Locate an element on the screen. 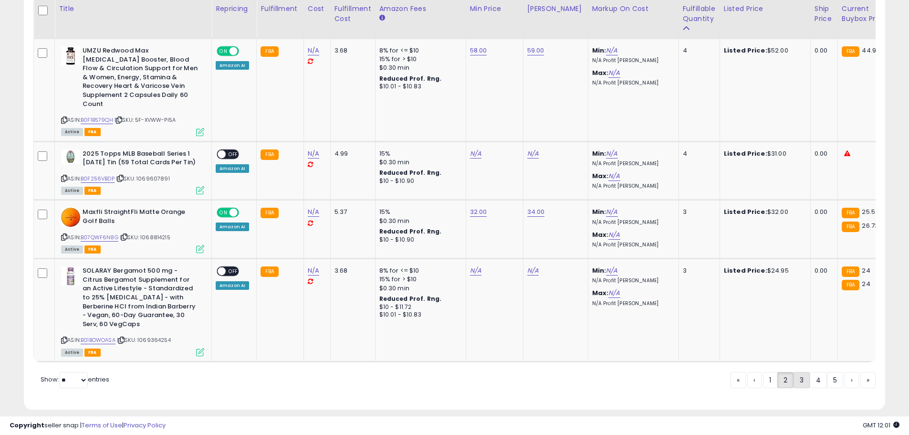  a: 2 is located at coordinates (785, 380).